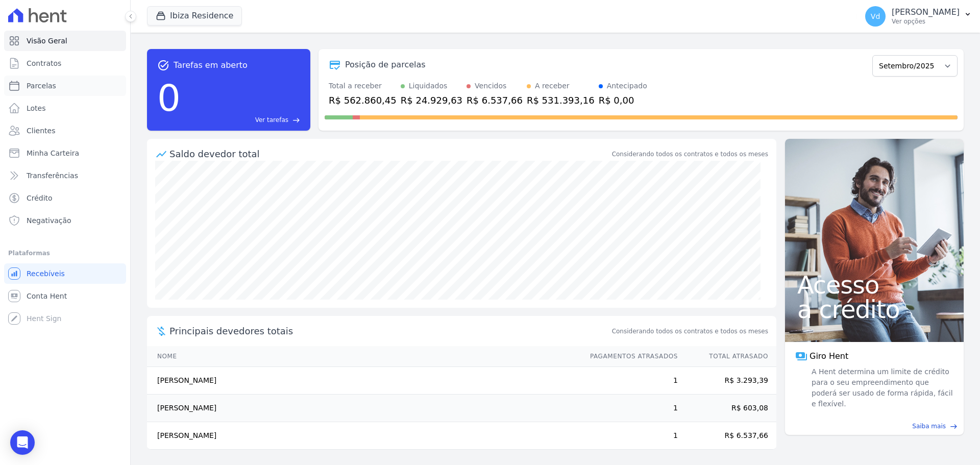 The width and height of the screenshot is (980, 465). What do you see at coordinates (552, 86) in the screenshot?
I see `div: A receber` at bounding box center [552, 86].